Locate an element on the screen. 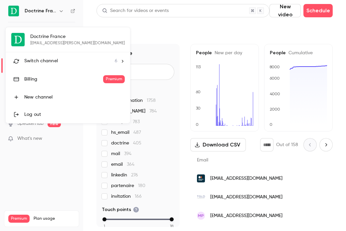  div: New channel is located at coordinates (75, 97).